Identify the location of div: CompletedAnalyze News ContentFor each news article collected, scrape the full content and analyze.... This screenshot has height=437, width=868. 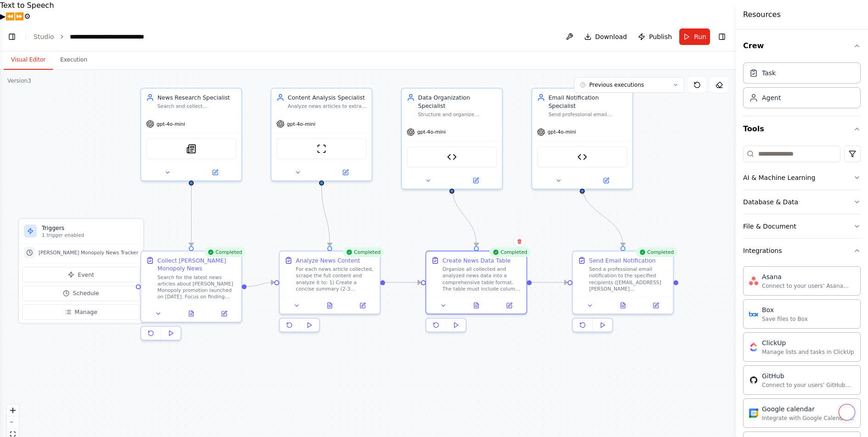
(330, 292).